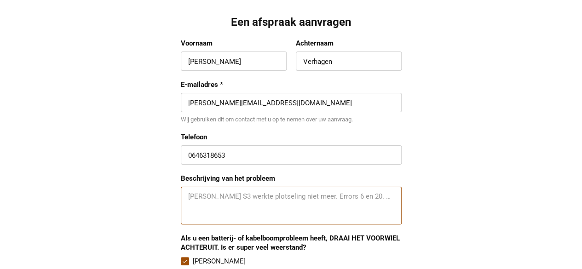 The width and height of the screenshot is (582, 269). Describe the element at coordinates (348, 43) in the screenshot. I see `label: Achternaam` at that location.